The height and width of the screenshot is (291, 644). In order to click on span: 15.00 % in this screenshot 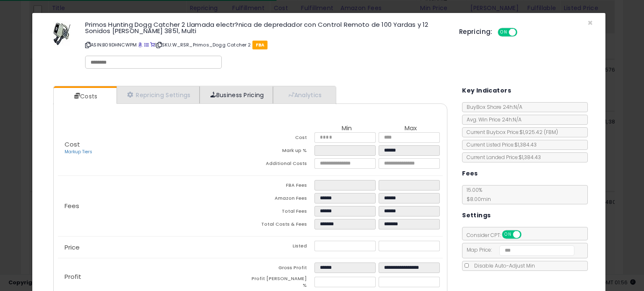, I will do `click(477, 194)`.